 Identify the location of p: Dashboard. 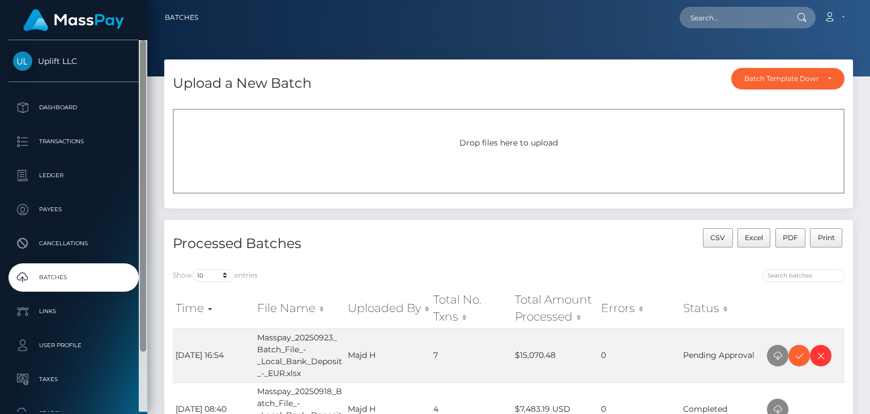
(74, 108).